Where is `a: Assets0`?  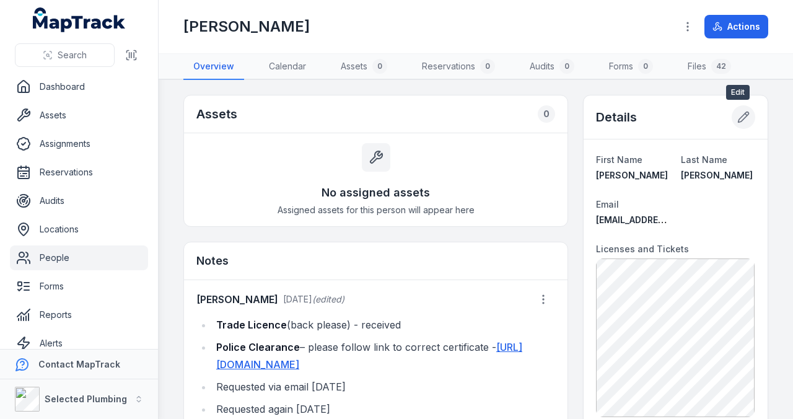 a: Assets0 is located at coordinates (364, 67).